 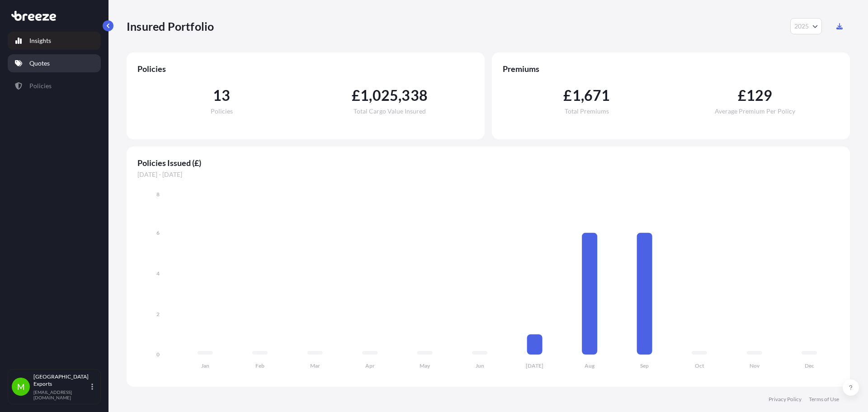 What do you see at coordinates (644, 365) in the screenshot?
I see `tspan: Sep` at bounding box center [644, 365].